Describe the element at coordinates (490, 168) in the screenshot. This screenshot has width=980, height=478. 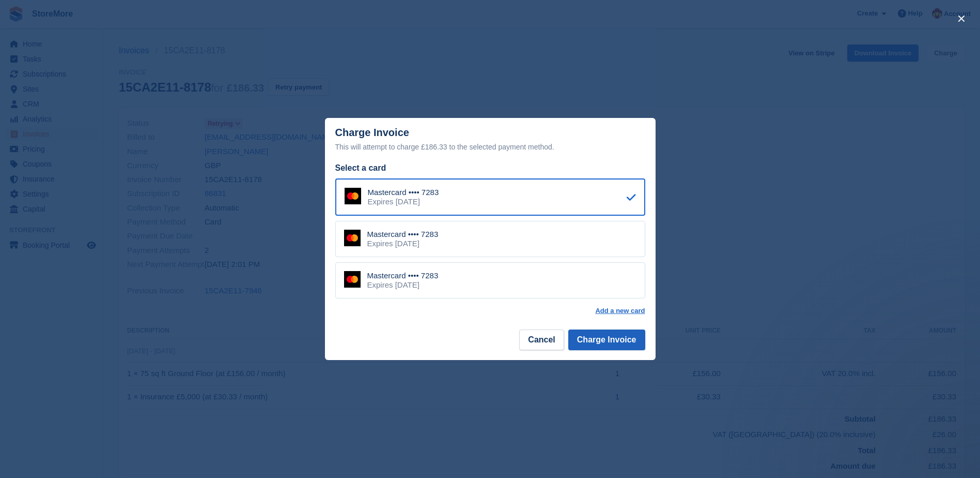
I see `div: Select a card` at that location.